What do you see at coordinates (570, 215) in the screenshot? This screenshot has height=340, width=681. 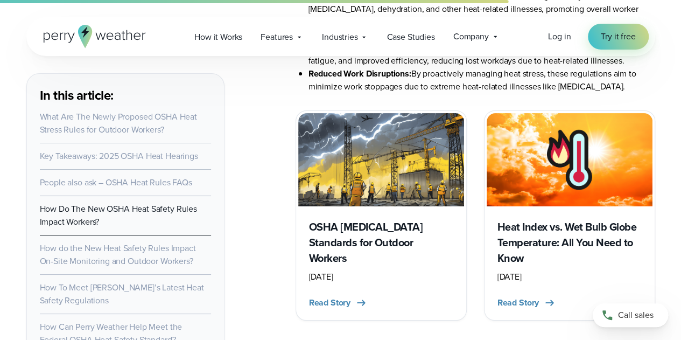 I see `a: Heat Index vs Wet bulb globe temperature Heat Index vs. Wet Bulb Globe Temperature: All You Need ...` at bounding box center [570, 215].